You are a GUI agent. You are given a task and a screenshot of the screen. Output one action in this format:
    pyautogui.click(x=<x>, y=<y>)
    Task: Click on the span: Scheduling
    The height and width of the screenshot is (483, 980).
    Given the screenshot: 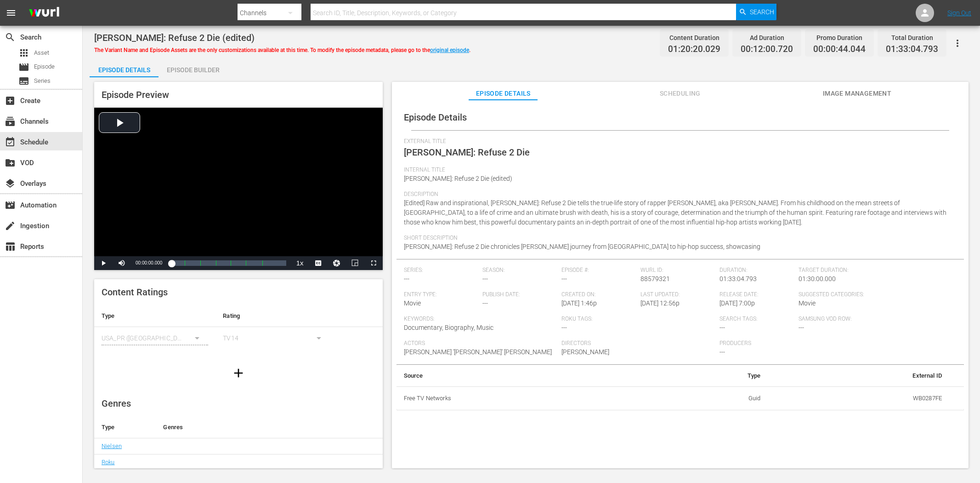 What is the action you would take?
    pyautogui.click(x=680, y=94)
    